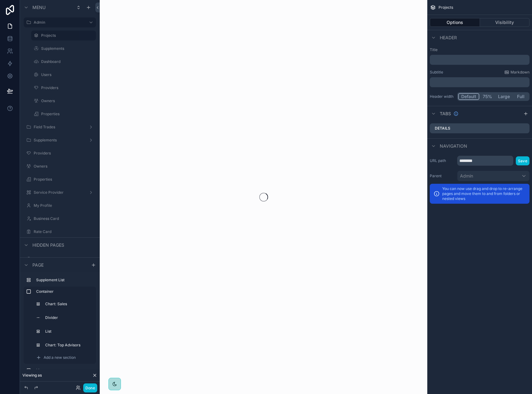  What do you see at coordinates (436, 72) in the screenshot?
I see `label: Subtitle` at bounding box center [436, 72].